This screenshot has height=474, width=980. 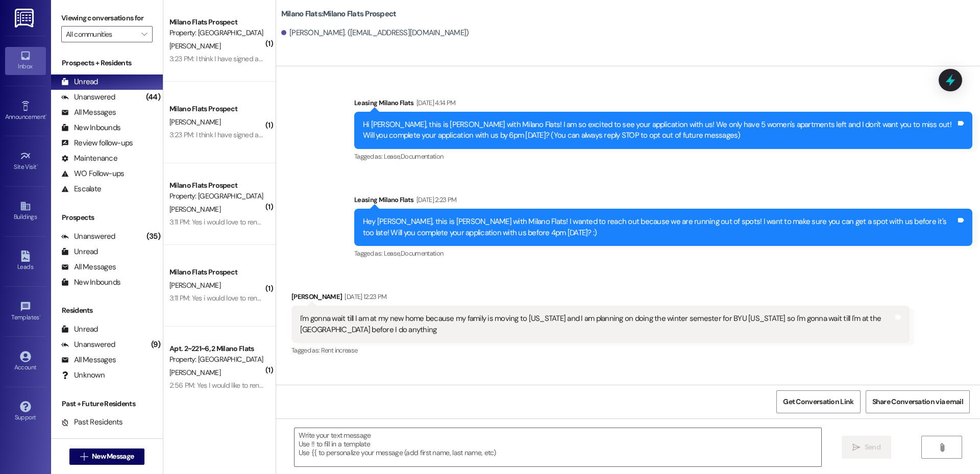 I want to click on div: (35), so click(x=153, y=237).